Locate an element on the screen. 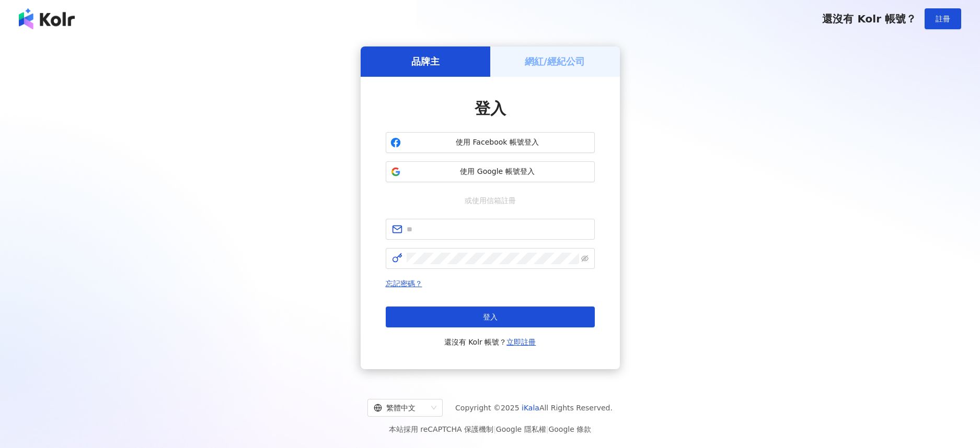  span: eye-invisible is located at coordinates (585, 258).